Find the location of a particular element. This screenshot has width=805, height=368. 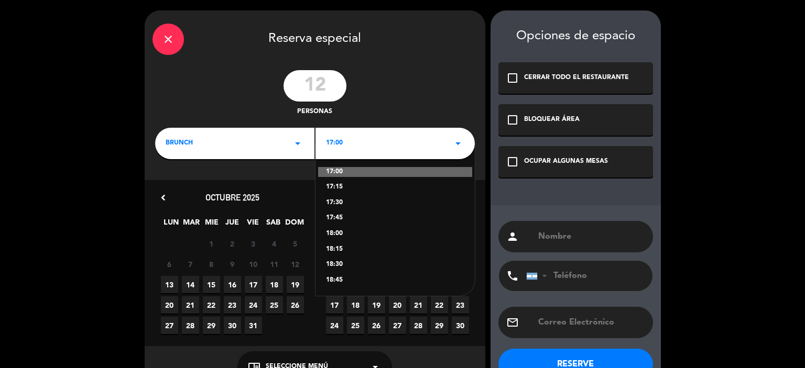

input: Teléfono is located at coordinates (584, 276).